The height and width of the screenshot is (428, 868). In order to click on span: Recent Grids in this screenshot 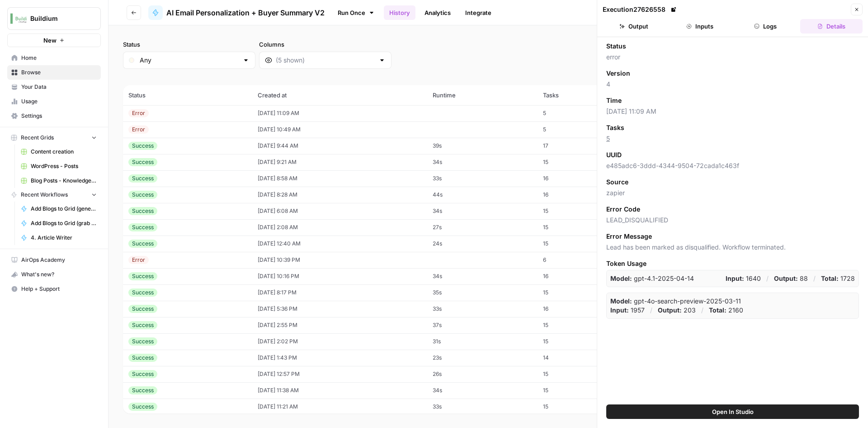, I will do `click(37, 138)`.